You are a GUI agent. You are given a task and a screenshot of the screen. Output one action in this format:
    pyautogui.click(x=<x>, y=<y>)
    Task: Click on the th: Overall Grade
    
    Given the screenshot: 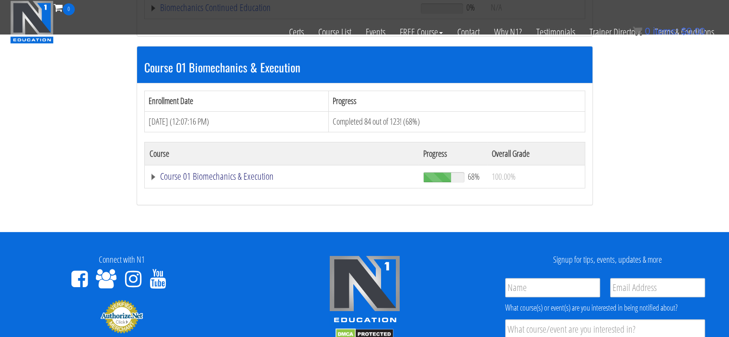 What is the action you would take?
    pyautogui.click(x=536, y=153)
    